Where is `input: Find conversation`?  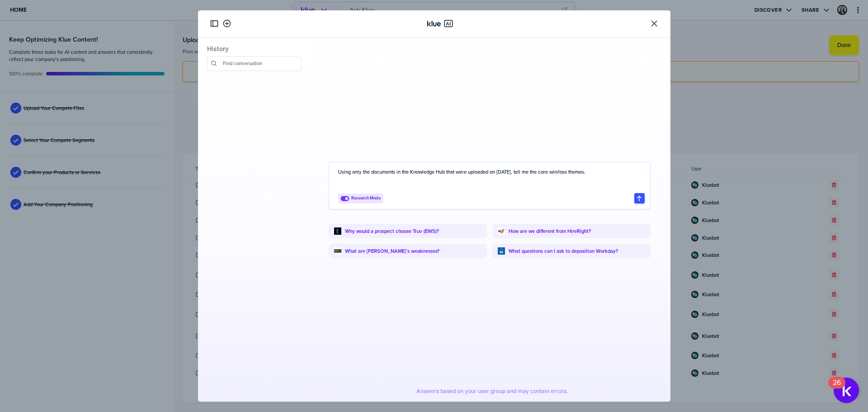 input: Find conversation is located at coordinates (254, 63).